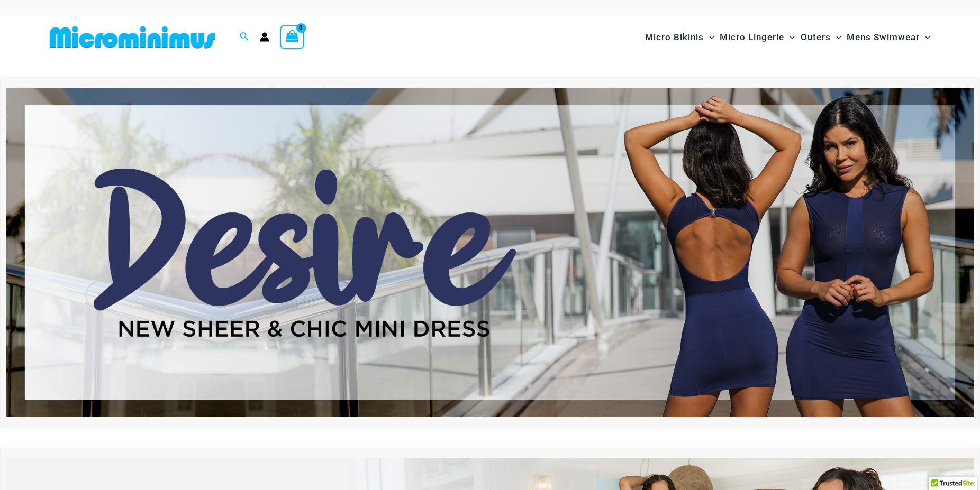  What do you see at coordinates (821, 37) in the screenshot?
I see `a: OutersMenu ToggleMenu Toggle` at bounding box center [821, 37].